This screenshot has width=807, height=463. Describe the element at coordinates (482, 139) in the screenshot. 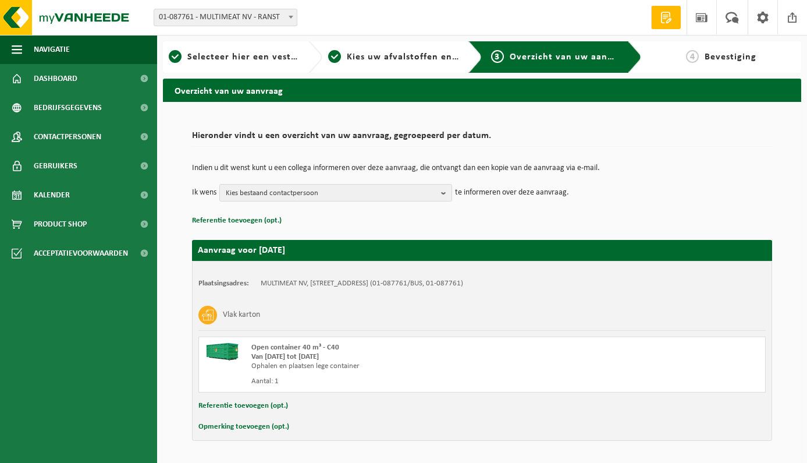

I see `h2: Hieronder vindt u een overzicht van uw aanvraag, gegroepeerd per datum.` at that location.